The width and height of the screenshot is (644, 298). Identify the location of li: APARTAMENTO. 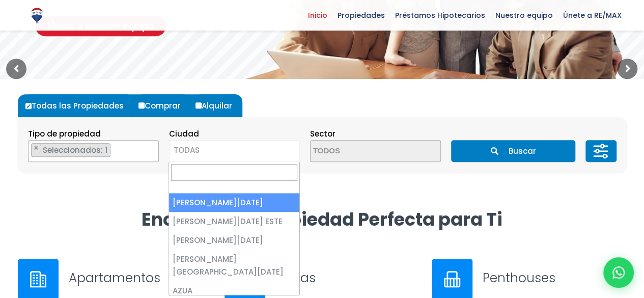
(71, 150).